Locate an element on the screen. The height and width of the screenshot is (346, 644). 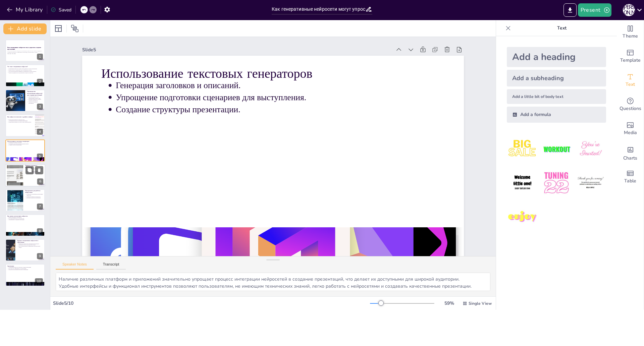
span: Questions is located at coordinates (630, 108).